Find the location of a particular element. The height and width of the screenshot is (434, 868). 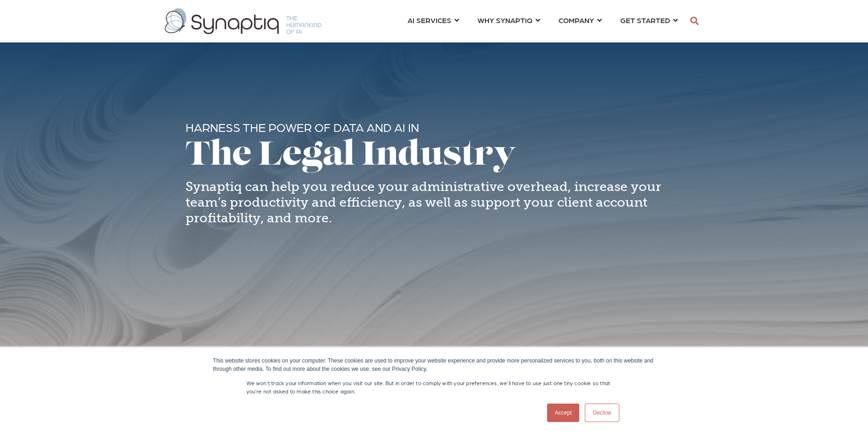

p: We won't track your information when you visit our site. But in order to comply with your prefere... is located at coordinates (434, 387).